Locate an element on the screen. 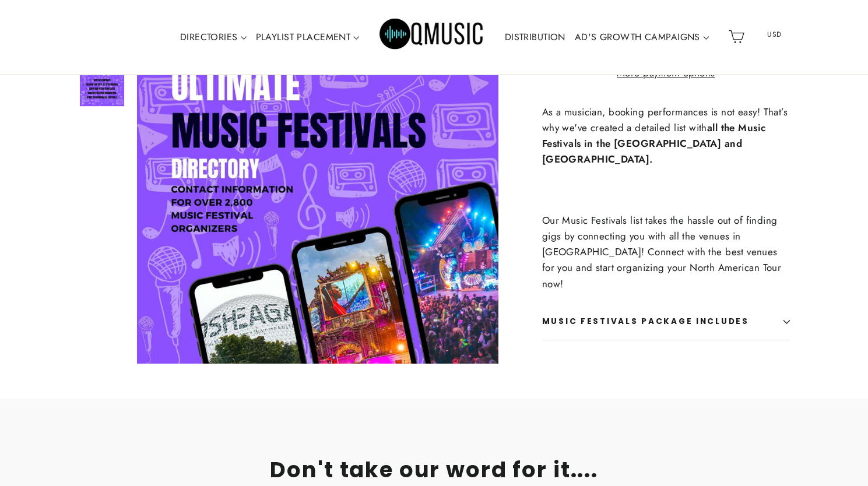 This screenshot has height=486, width=868. a: PLAYLIST PLACEMENT is located at coordinates (308, 37).